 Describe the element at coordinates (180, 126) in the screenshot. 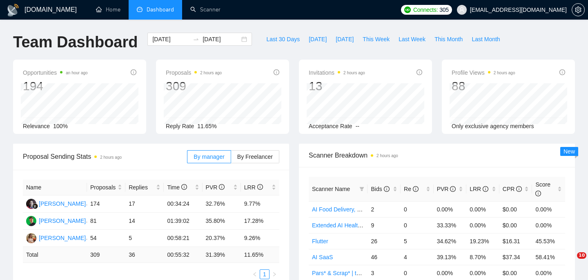

I see `span: Reply Rate` at that location.